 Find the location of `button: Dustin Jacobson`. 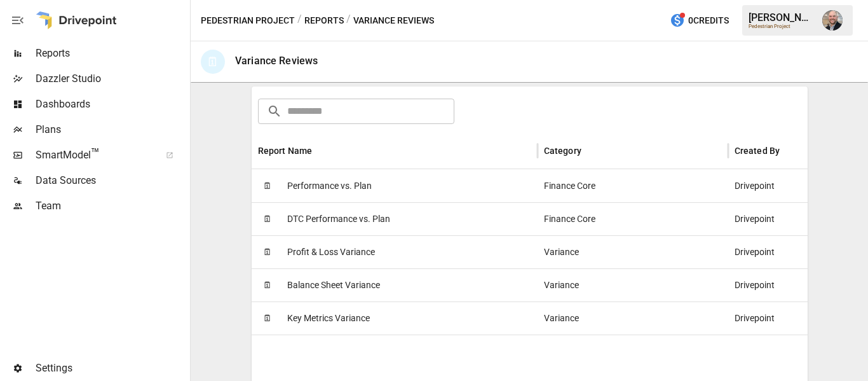

button: Dustin Jacobson is located at coordinates (833, 20).